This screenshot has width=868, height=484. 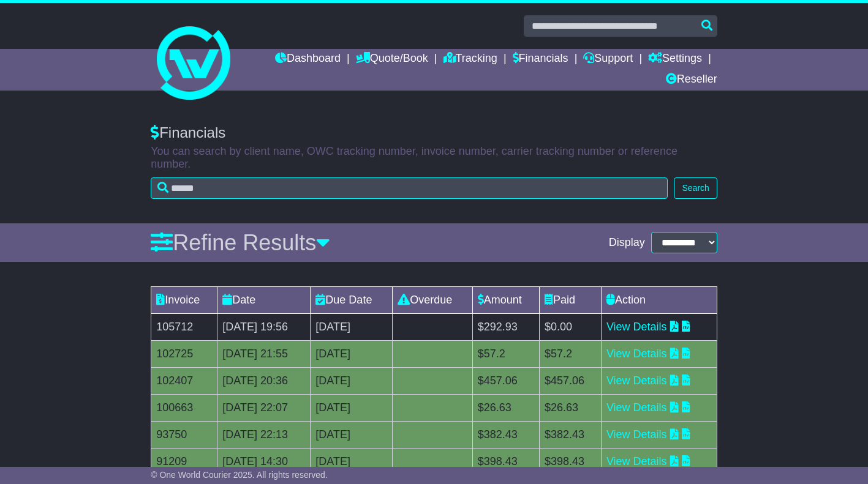 I want to click on a: Support, so click(x=607, y=60).